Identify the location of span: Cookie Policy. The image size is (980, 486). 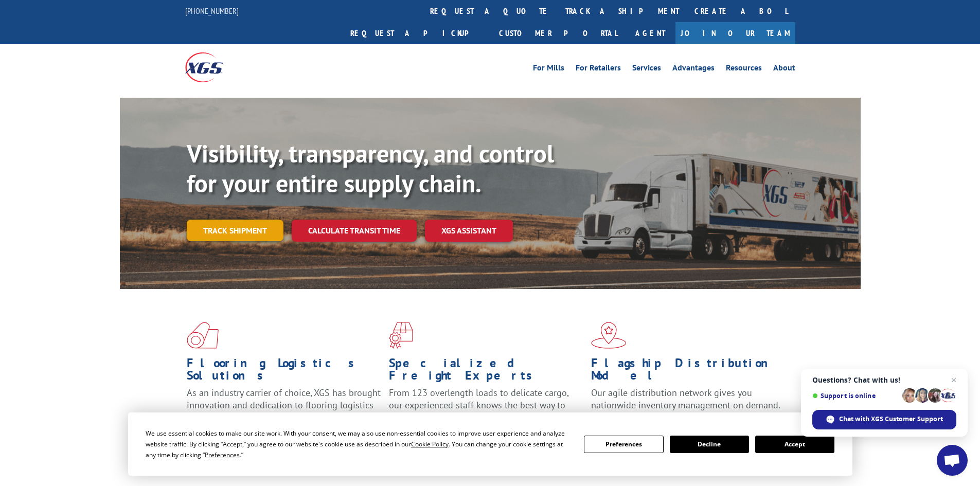
(429, 444).